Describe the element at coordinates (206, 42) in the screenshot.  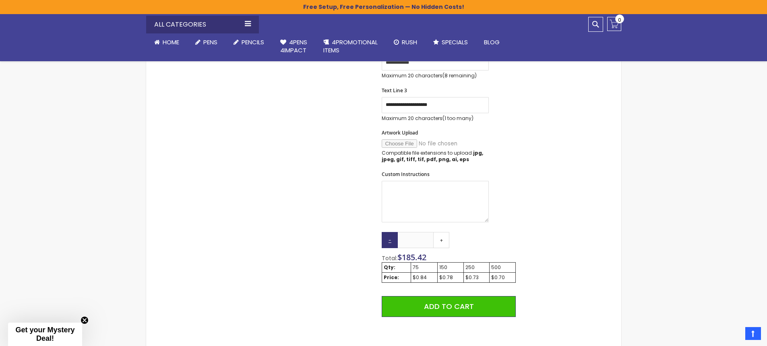
I see `a: Pens` at that location.